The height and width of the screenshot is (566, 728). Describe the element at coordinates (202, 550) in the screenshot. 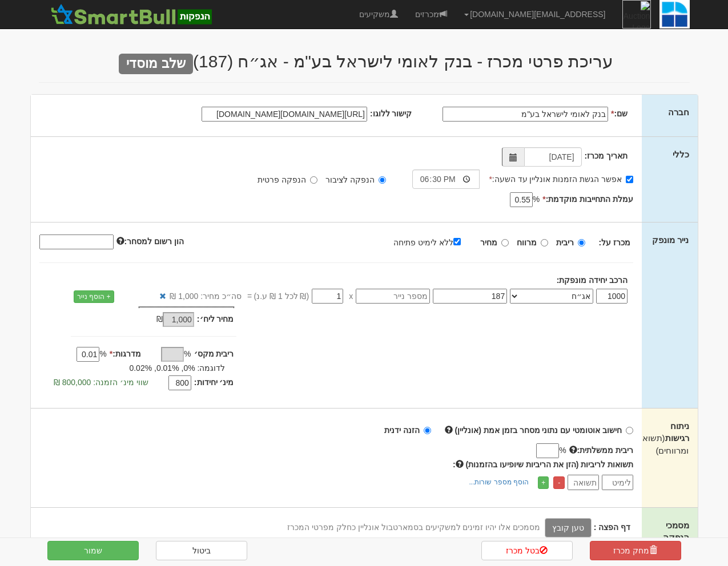

I see `a: ביטול` at that location.